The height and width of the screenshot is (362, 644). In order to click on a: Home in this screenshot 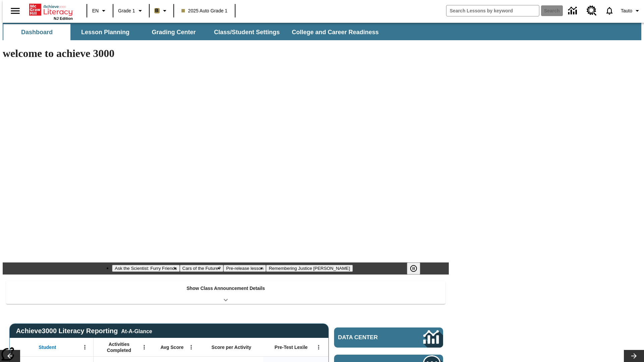, I will do `click(51, 9)`.